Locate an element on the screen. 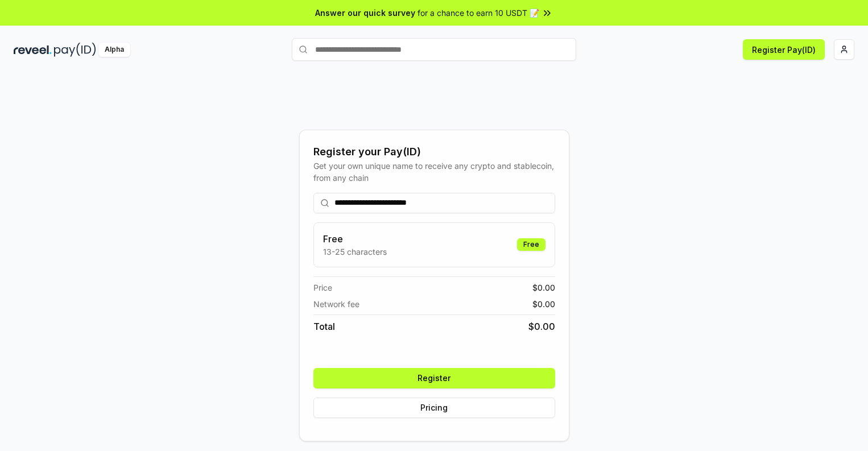 The width and height of the screenshot is (868, 451). button: Pricing is located at coordinates (434, 408).